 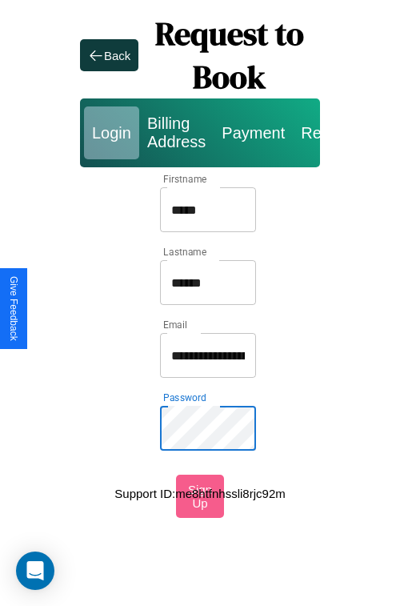 I want to click on label: Password, so click(x=184, y=397).